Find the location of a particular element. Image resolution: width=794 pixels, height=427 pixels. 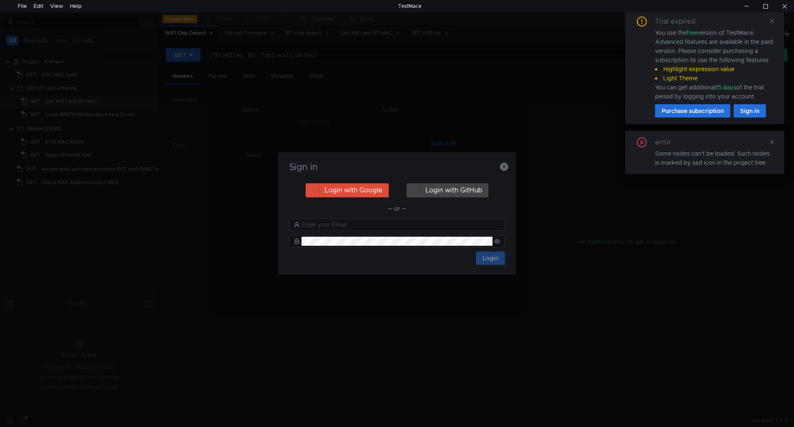

div: Trial expired is located at coordinates (680, 22).